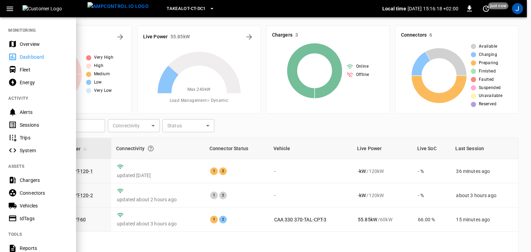 The width and height of the screenshot is (531, 252). What do you see at coordinates (394, 9) in the screenshot?
I see `p: Local time` at bounding box center [394, 9].